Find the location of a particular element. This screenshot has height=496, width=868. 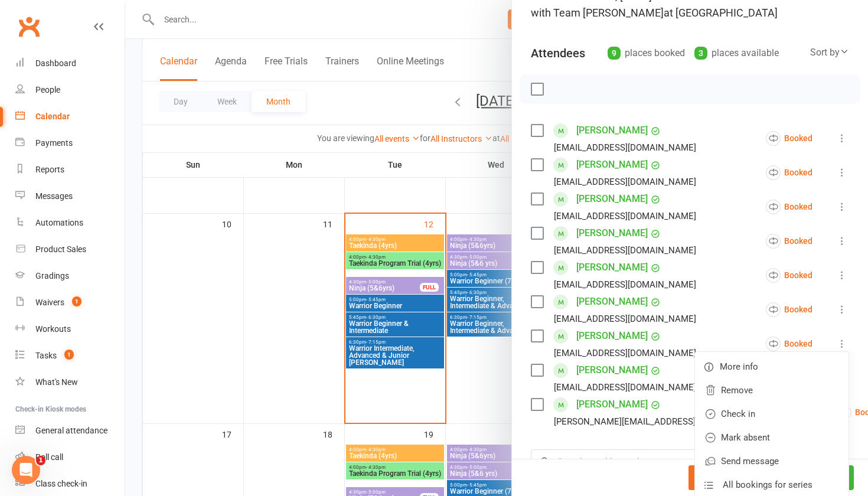

div: People is located at coordinates (48, 90).